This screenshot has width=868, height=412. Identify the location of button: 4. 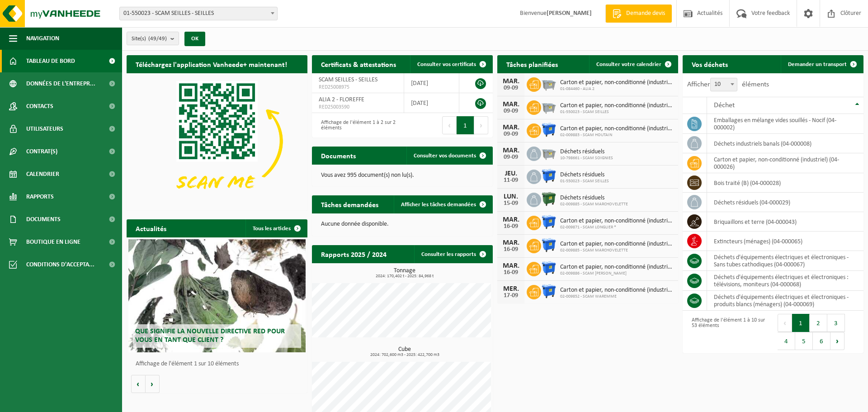
(786, 341).